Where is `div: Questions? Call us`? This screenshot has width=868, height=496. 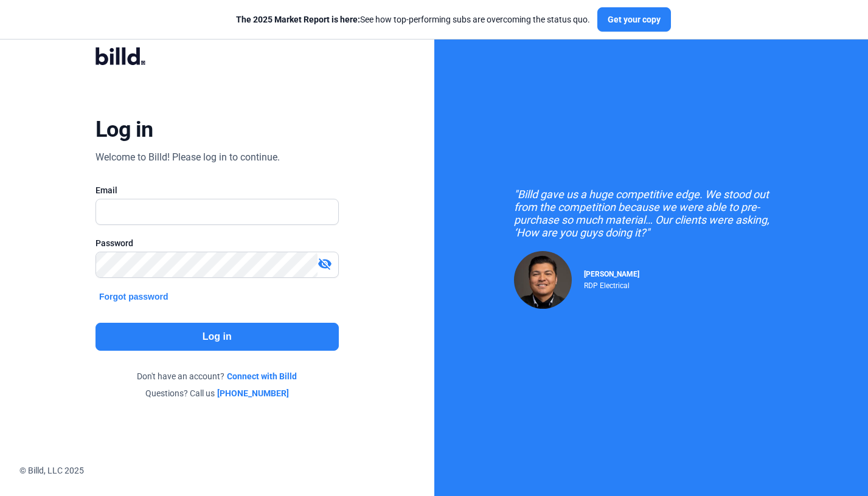
div: Questions? Call us is located at coordinates (217, 393).